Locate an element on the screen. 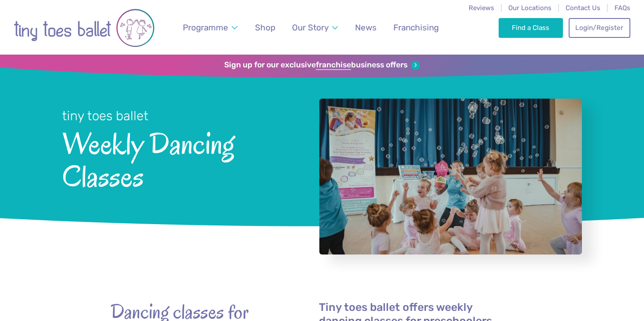 This screenshot has height=321, width=644. span: Weekly Dancing Classes is located at coordinates (179, 159).